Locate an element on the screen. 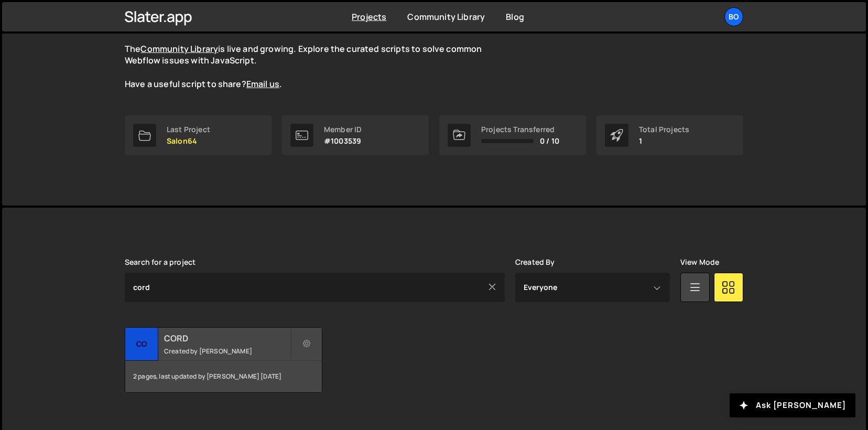  div: CO is located at coordinates (142, 344).